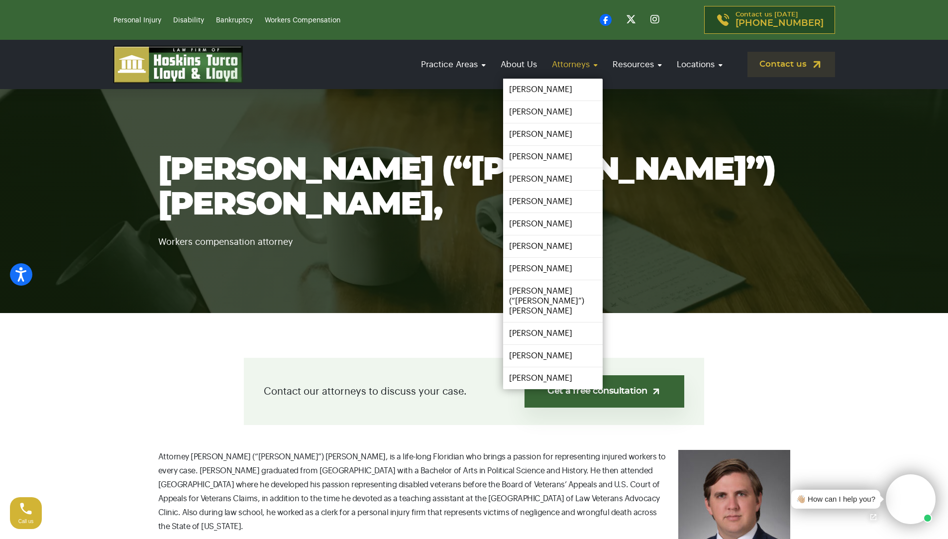 Image resolution: width=948 pixels, height=539 pixels. Describe the element at coordinates (189, 20) in the screenshot. I see `a: Disability` at that location.